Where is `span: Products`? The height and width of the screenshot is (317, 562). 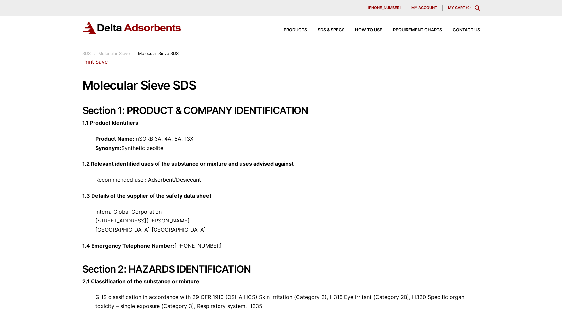
span: Products is located at coordinates (295, 30).